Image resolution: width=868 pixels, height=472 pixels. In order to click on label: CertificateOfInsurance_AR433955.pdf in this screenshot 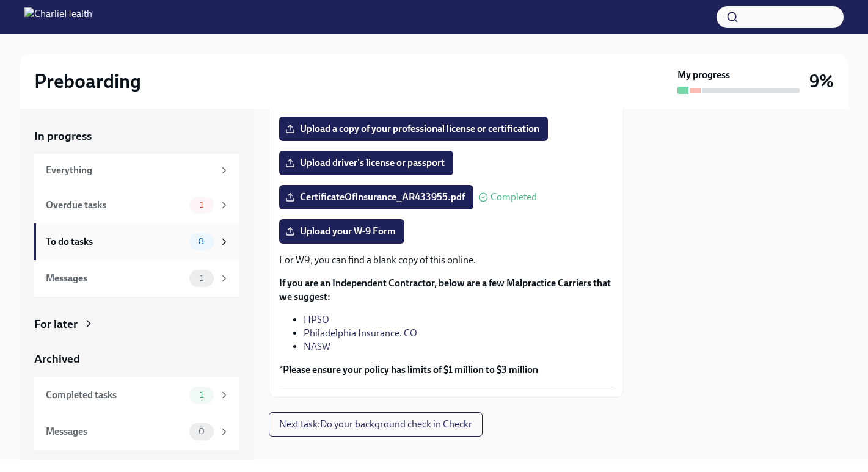, I will do `click(376, 197)`.